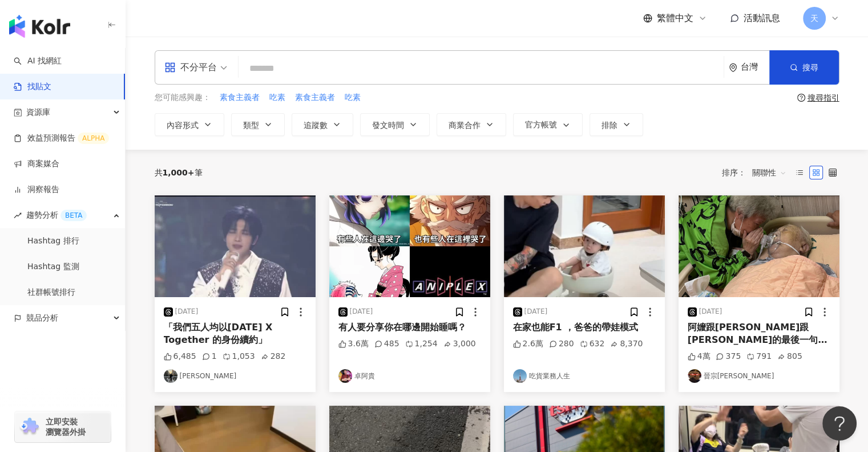  I want to click on span: 資源庫, so click(38, 112).